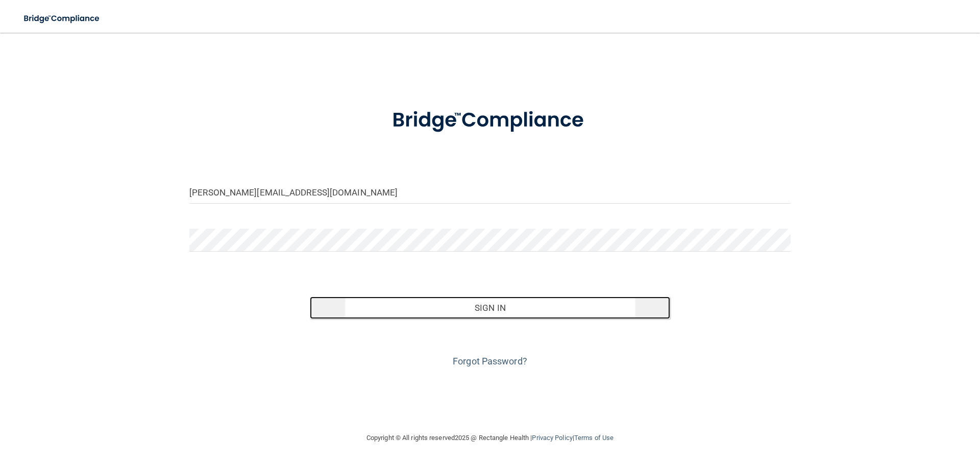  Describe the element at coordinates (490, 308) in the screenshot. I see `button: Sign In` at that location.